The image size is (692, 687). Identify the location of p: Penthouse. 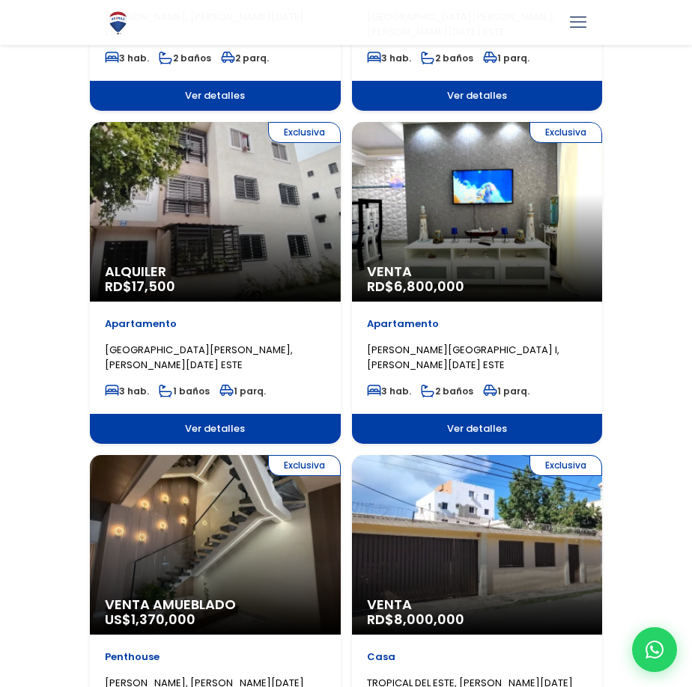
(215, 657).